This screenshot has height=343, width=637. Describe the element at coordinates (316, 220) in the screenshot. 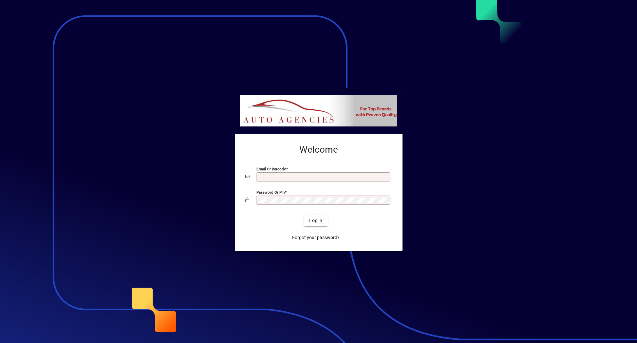

I see `button: Login` at that location.